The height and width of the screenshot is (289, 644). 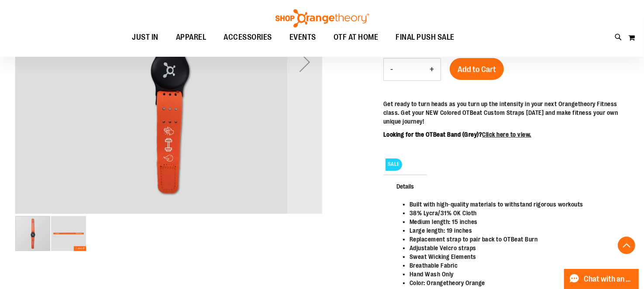 What do you see at coordinates (515, 204) in the screenshot?
I see `li: Built with high-quality materials to withstand rigorous workouts` at bounding box center [515, 204].